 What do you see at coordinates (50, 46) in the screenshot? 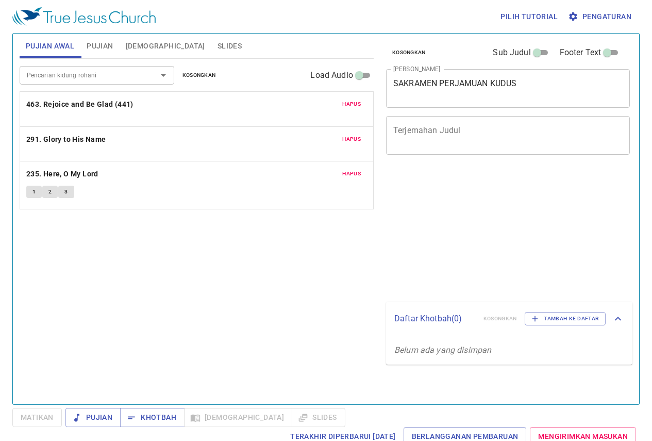
I see `span: Pujian Awal` at bounding box center [50, 46].